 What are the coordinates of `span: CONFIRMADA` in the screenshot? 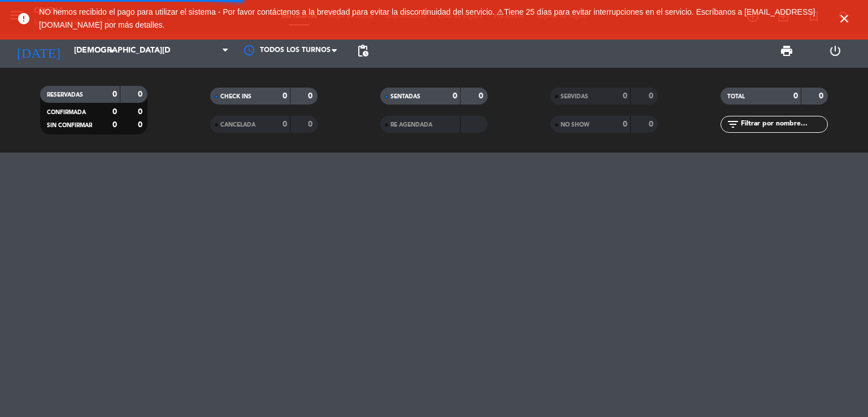 It's located at (66, 113).